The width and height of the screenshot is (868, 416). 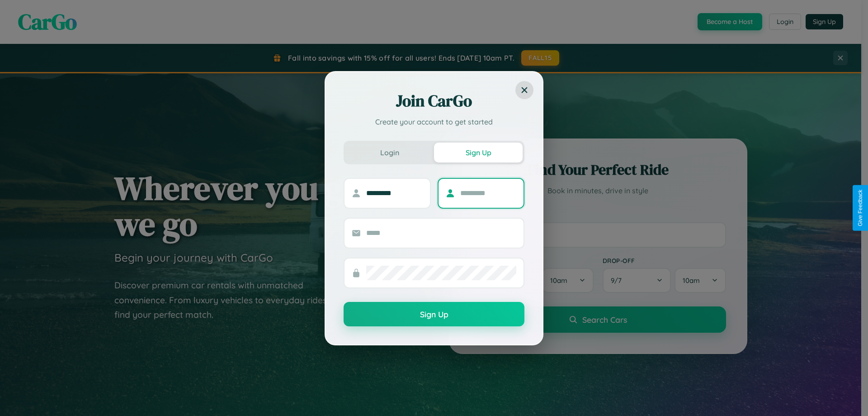 What do you see at coordinates (434, 101) in the screenshot?
I see `h2: Join CarGo` at bounding box center [434, 101].